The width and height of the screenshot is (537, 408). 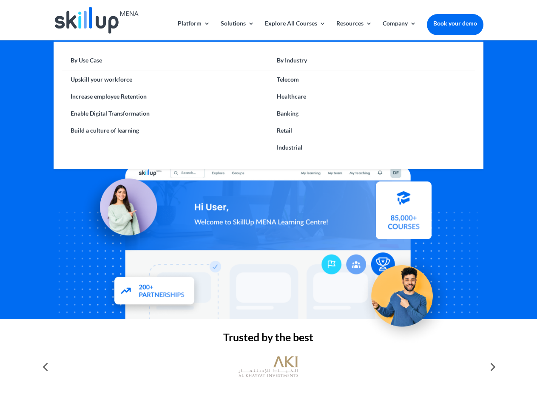 I want to click on a: Company, so click(x=399, y=30).